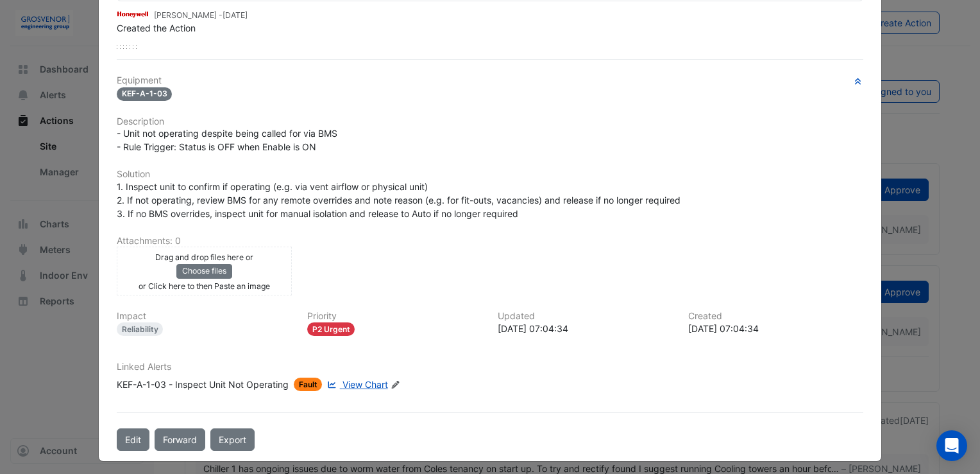  Describe the element at coordinates (331, 329) in the screenshot. I see `div: P2 Urgent` at that location.